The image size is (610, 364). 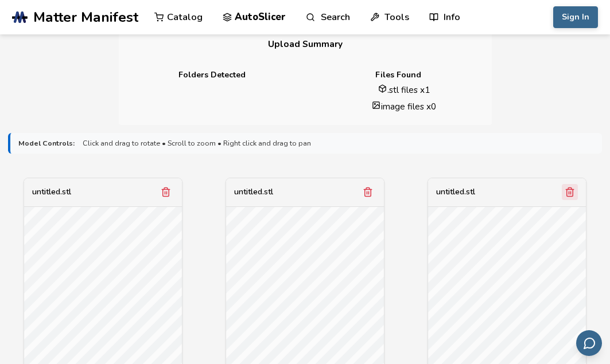 I want to click on strong: Model Controls:, so click(x=46, y=144).